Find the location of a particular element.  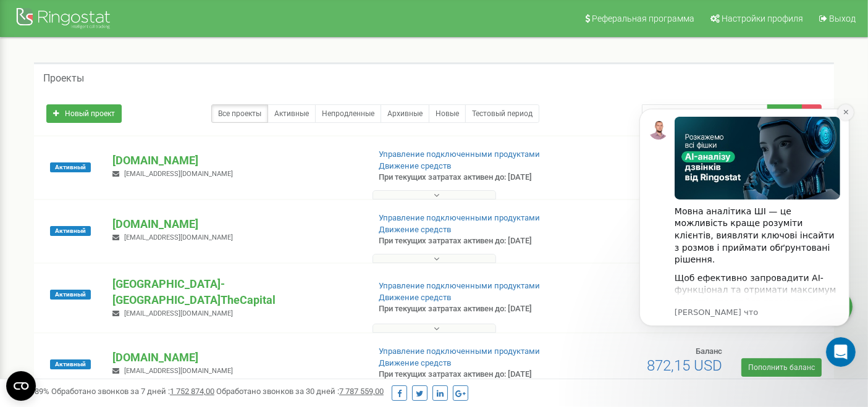

span: Обработано звонков за 7 дней : is located at coordinates (133, 390).